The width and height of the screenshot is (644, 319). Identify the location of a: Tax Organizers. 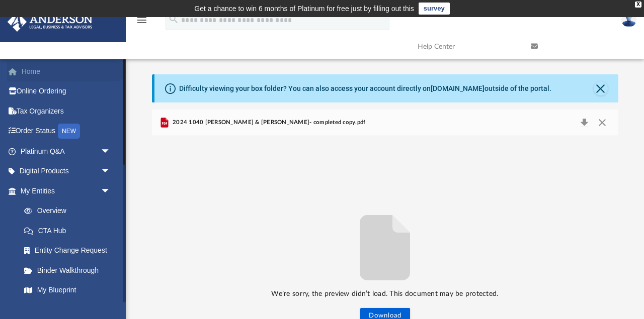
(66, 111).